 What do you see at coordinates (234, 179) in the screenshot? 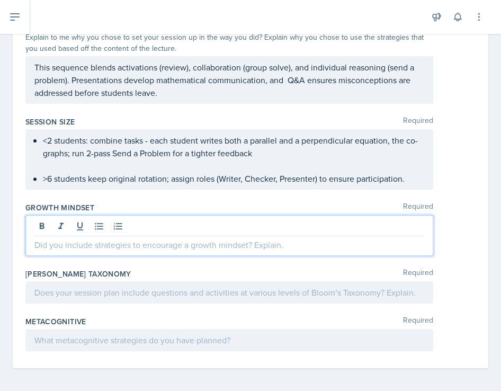
I see `p: >6 students keep original rotation; assign roles (Writer, Checker, Presenter) to ensure participa...` at bounding box center [234, 179].